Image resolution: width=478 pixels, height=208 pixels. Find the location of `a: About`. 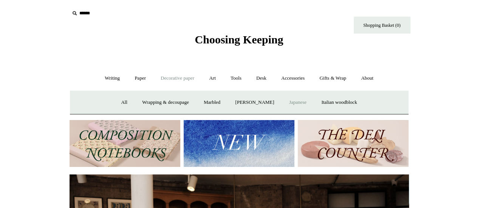

a: About is located at coordinates (367, 78).